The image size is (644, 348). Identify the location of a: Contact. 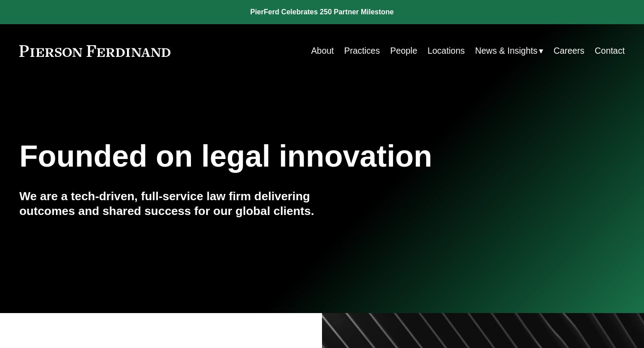
(610, 51).